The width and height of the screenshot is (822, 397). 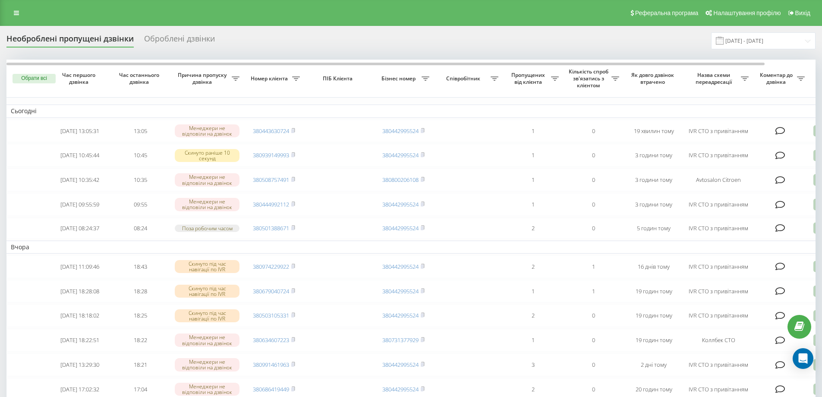 What do you see at coordinates (533, 364) in the screenshot?
I see `td: 3` at bounding box center [533, 364].